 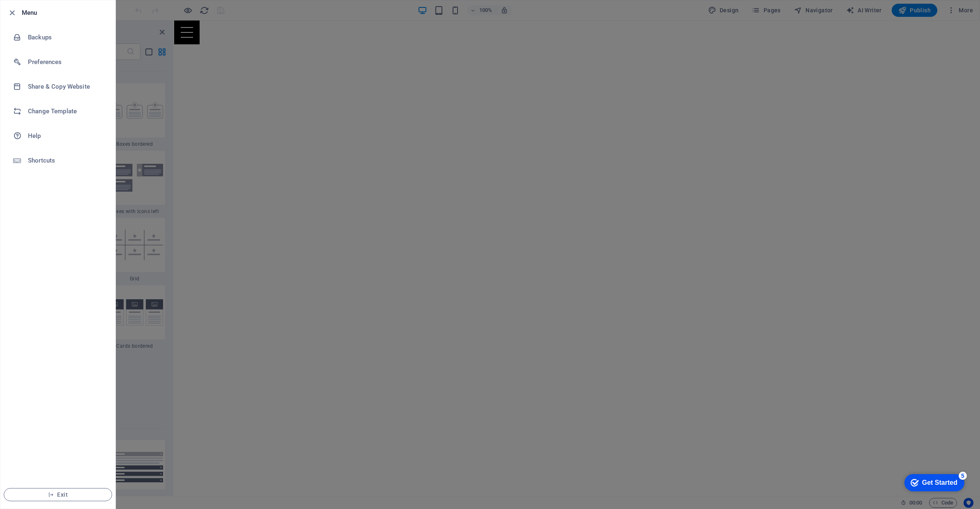 What do you see at coordinates (66, 111) in the screenshot?
I see `h6: Change Template` at bounding box center [66, 111].